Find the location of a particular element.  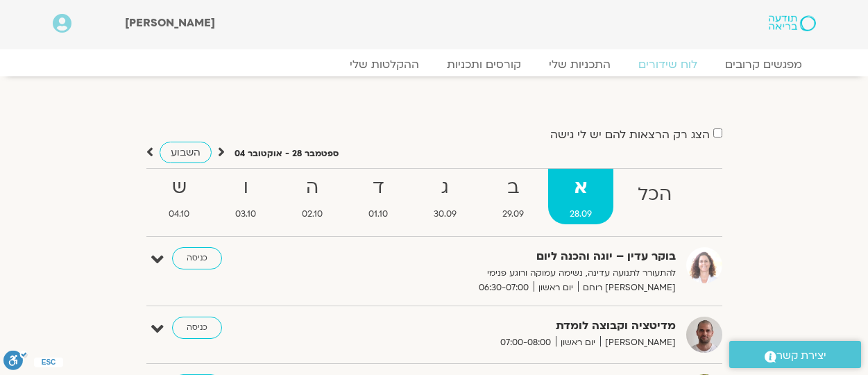

span: 28.09 is located at coordinates (580, 213).